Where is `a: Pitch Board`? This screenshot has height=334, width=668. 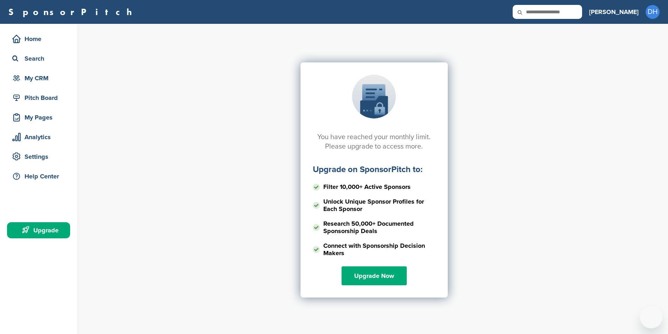
a: Pitch Board is located at coordinates (39, 98).